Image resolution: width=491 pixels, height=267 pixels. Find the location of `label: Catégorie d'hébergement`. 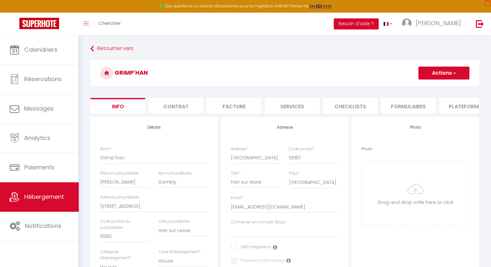

label: Catégorie d'hébergement is located at coordinates (125, 255).